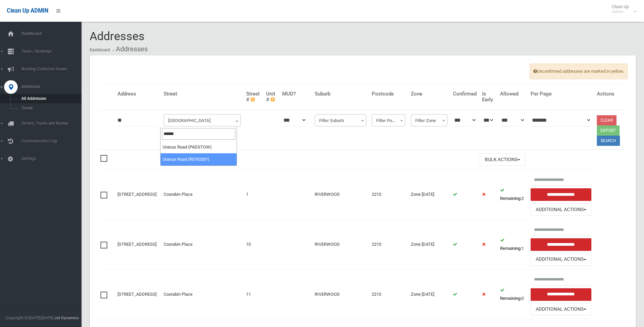 This screenshot has width=644, height=327. What do you see at coordinates (465, 94) in the screenshot?
I see `h4: Confirmed` at bounding box center [465, 94].